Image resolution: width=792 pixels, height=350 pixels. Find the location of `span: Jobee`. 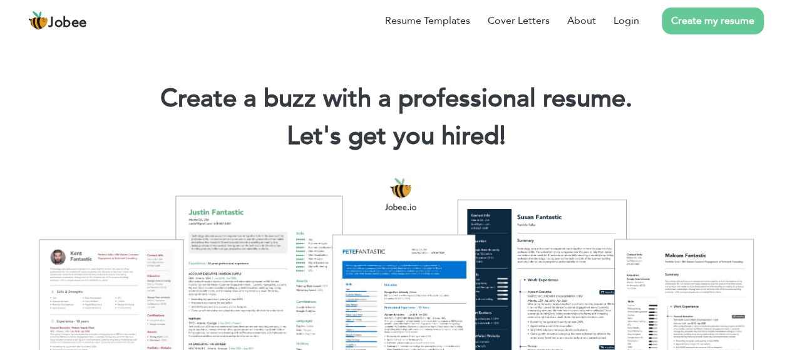

span: Jobee is located at coordinates (68, 23).